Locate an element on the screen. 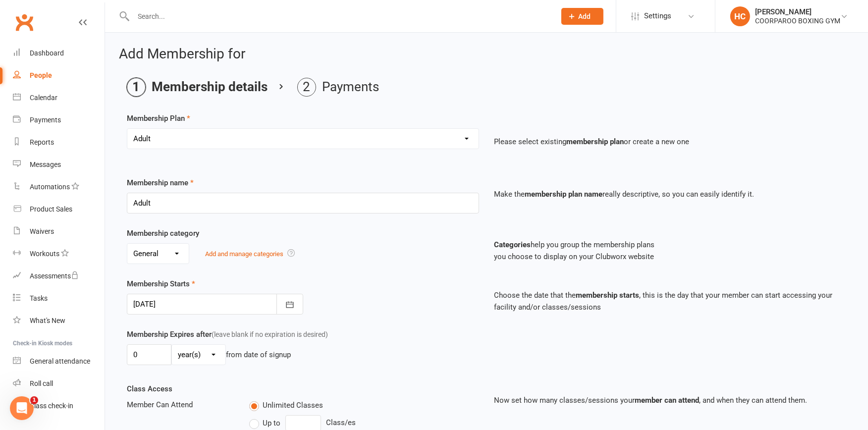 The width and height of the screenshot is (868, 430). a: Assessments is located at coordinates (59, 276).